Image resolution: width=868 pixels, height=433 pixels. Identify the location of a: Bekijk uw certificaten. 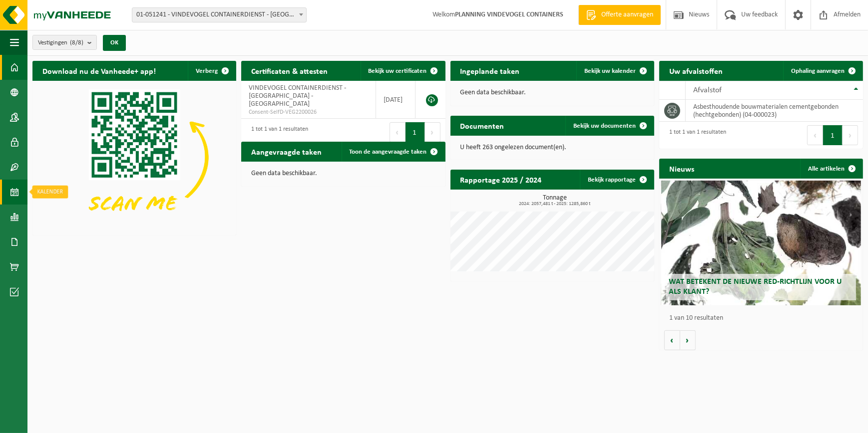
(402, 71).